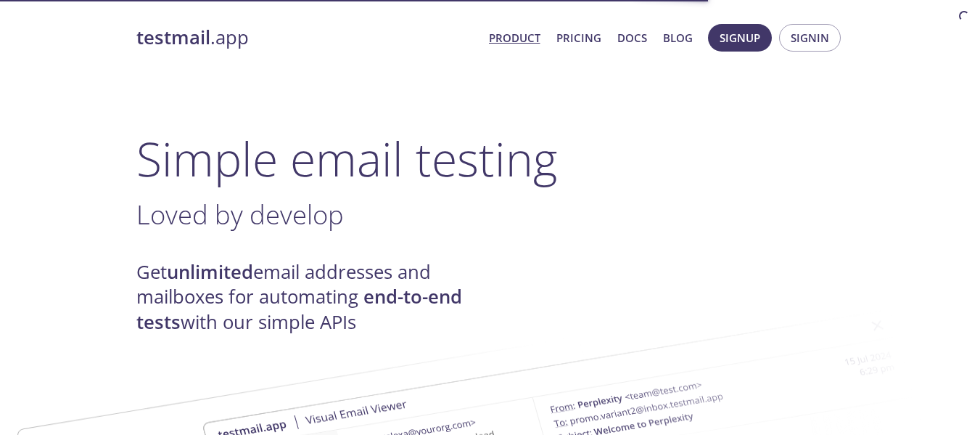 This screenshot has height=435, width=980. Describe the element at coordinates (299, 308) in the screenshot. I see `strong: end-to-end tests` at that location.